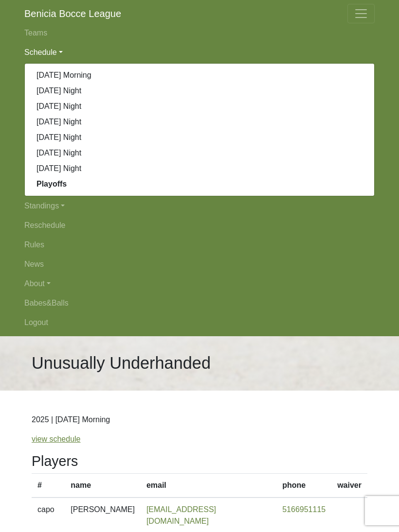  Describe the element at coordinates (102, 486) in the screenshot. I see `th: name` at that location.